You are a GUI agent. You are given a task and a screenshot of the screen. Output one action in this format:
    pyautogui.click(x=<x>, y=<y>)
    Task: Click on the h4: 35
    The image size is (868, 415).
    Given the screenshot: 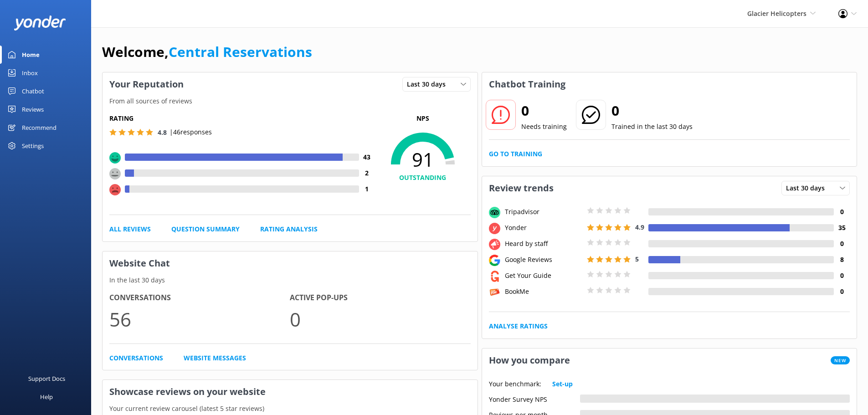 What is the action you would take?
    pyautogui.click(x=842, y=228)
    